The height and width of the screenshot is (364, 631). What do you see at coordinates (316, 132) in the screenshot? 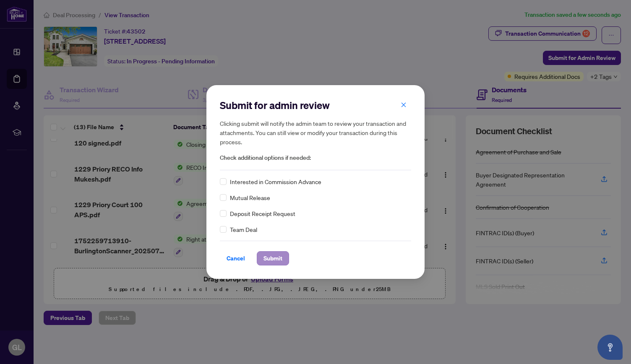
I see `h5: Clicking submit will notify the admin team to review your transaction and attachments. You can st...` at bounding box center [316, 132].